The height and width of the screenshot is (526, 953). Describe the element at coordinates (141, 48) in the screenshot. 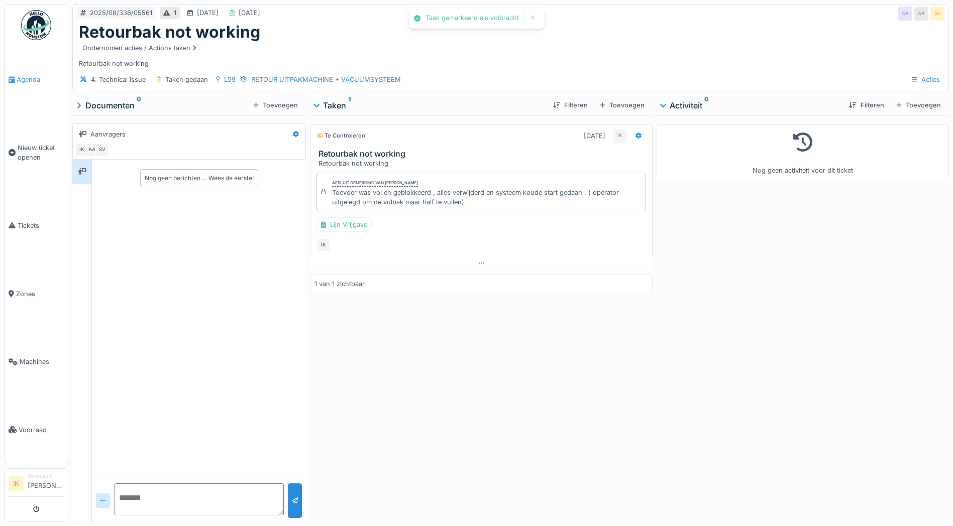

I see `div: Ondernomen acties / Actions taken .` at that location.